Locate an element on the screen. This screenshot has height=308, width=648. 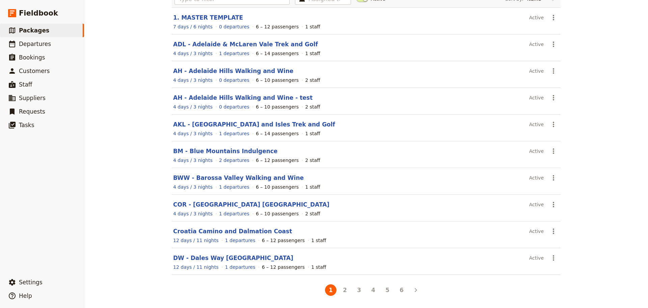
span: Customers is located at coordinates (34, 71).